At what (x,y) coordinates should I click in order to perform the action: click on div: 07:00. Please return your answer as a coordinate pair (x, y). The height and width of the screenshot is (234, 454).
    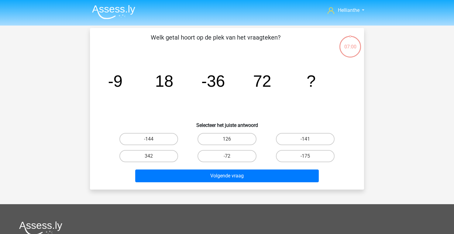
    Looking at the image, I should click on (350, 43).